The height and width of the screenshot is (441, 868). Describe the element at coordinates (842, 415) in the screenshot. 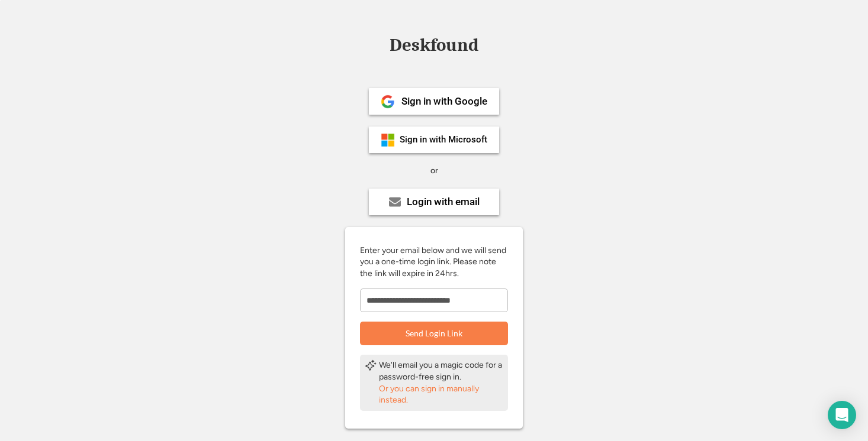

I see `div: Open Intercom Messenger` at that location.